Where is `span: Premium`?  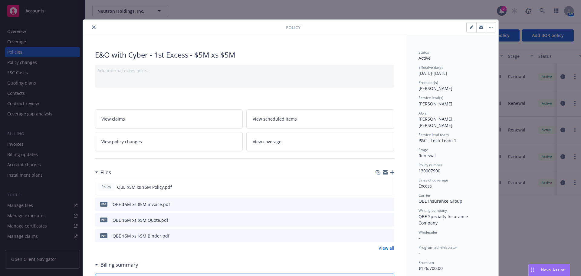
span: Premium is located at coordinates (426, 262).